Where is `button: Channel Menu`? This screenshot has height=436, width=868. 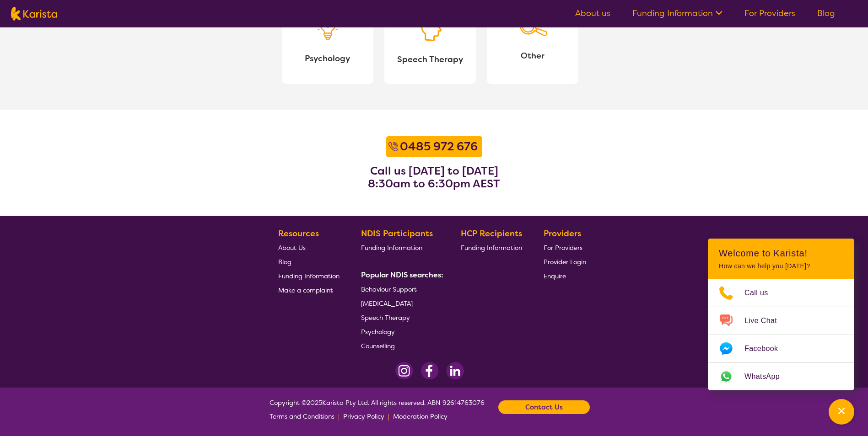
button: Channel Menu is located at coordinates (841, 412).